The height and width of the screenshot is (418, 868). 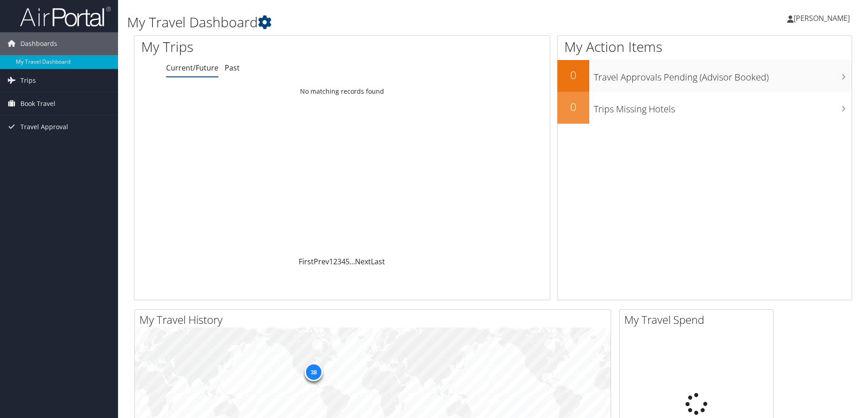 I want to click on a: 1, so click(x=331, y=261).